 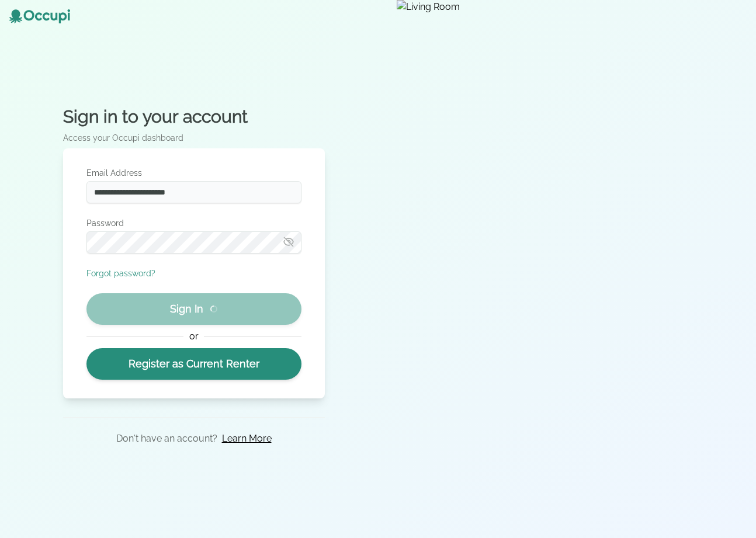 I want to click on label: Email Address, so click(x=194, y=173).